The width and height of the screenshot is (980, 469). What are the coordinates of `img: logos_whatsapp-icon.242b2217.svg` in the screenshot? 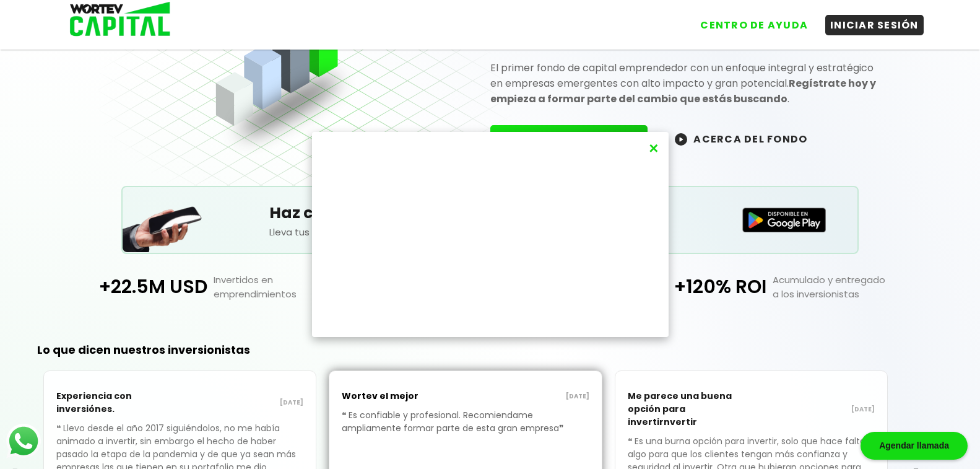 It's located at (24, 441).